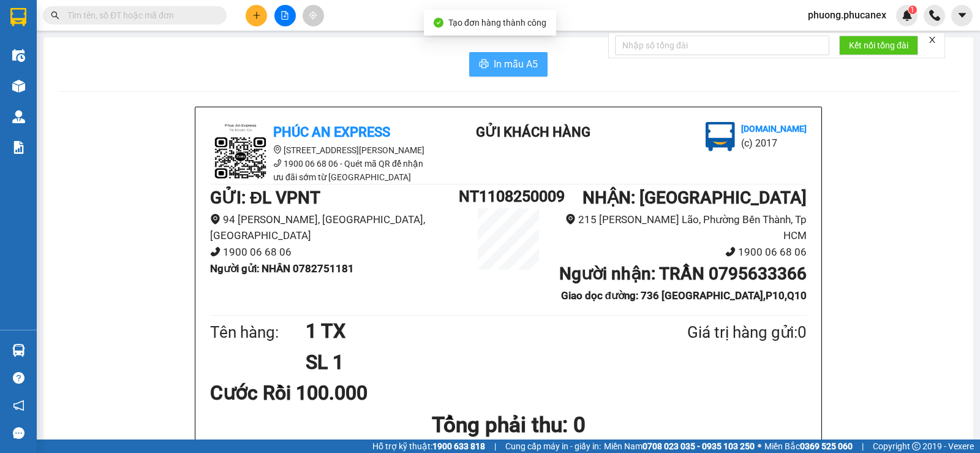  I want to click on strong: 1900 633 818, so click(459, 446).